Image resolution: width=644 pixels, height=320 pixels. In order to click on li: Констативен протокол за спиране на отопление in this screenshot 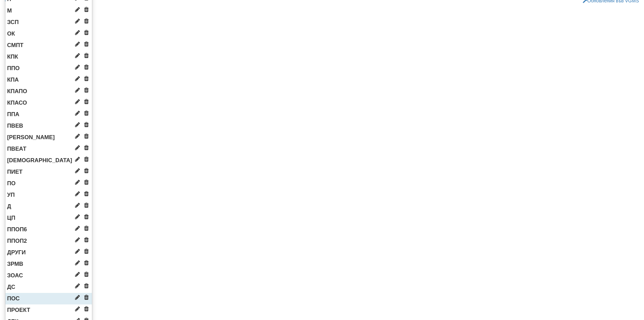, I will do `click(49, 103)`.